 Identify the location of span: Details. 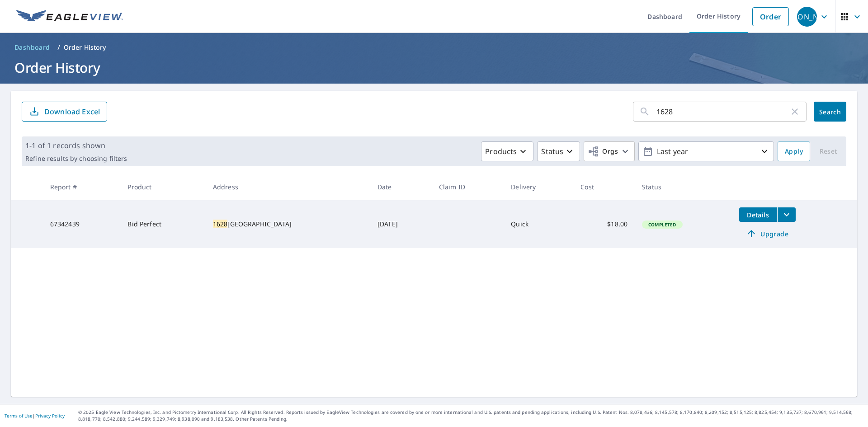
(759, 215).